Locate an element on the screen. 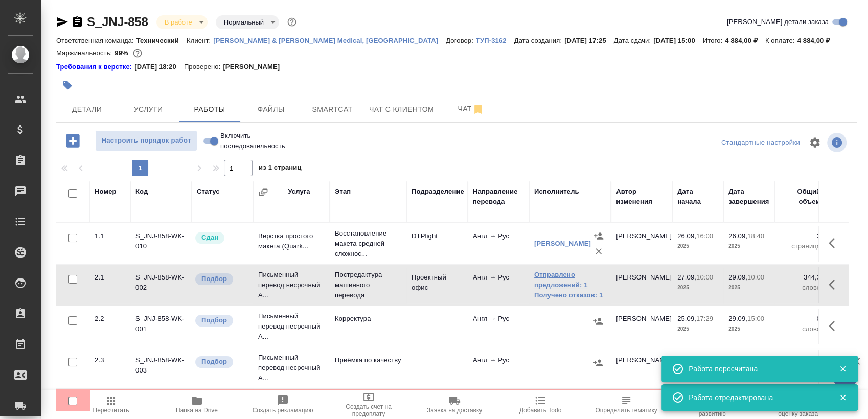 The width and height of the screenshot is (868, 419). div: Можно подбирать исполнителей is located at coordinates (220, 362).